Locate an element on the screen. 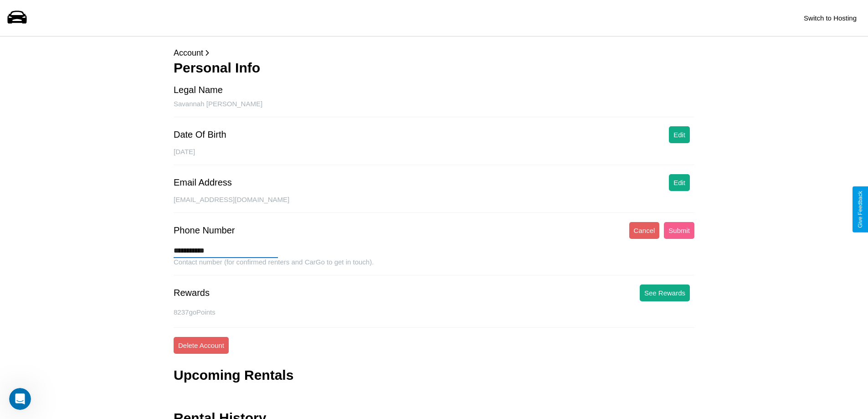  div: Legal Name is located at coordinates (198, 90).